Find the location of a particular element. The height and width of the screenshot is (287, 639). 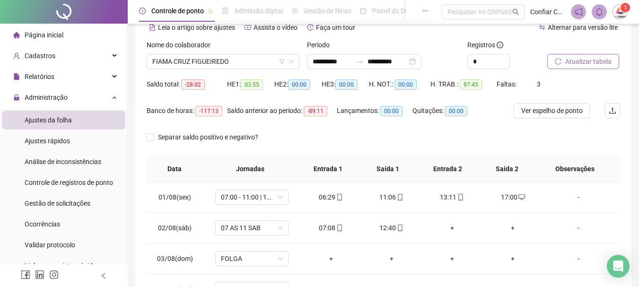

span: home is located at coordinates (17, 35).